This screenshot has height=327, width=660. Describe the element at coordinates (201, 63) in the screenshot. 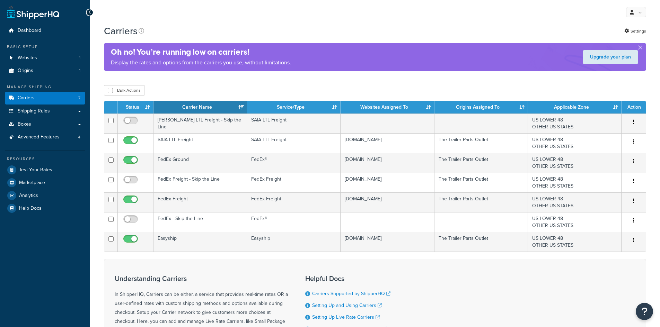

I see `p: Display the rates and options from the carriers you use, without limitations.` at that location.